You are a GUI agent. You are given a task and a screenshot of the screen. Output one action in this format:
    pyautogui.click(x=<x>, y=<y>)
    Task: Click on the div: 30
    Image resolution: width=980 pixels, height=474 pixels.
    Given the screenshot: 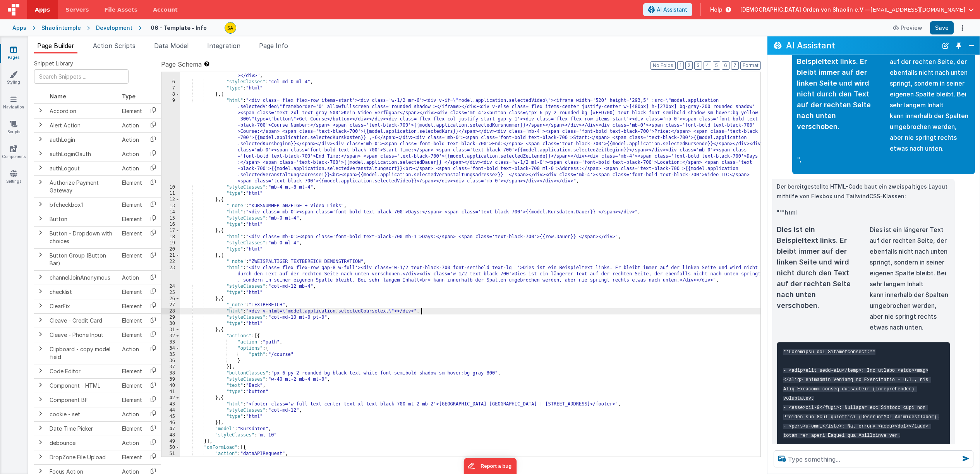 What is the action you would take?
    pyautogui.click(x=171, y=324)
    